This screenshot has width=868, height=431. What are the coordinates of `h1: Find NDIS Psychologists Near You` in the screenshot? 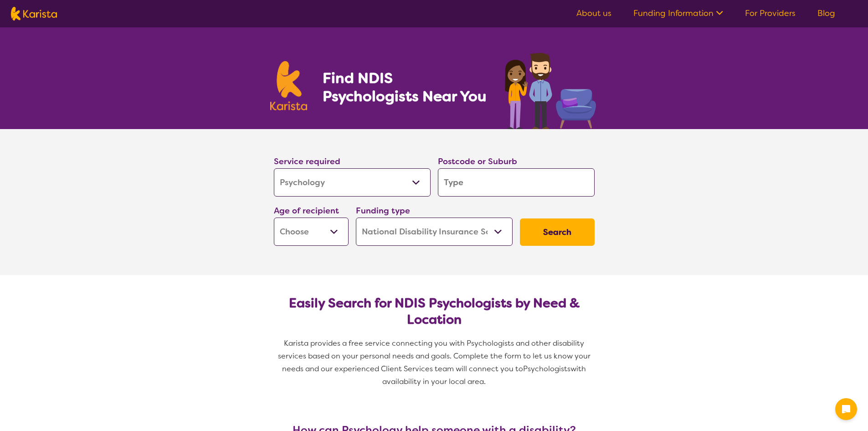 It's located at (407, 87).